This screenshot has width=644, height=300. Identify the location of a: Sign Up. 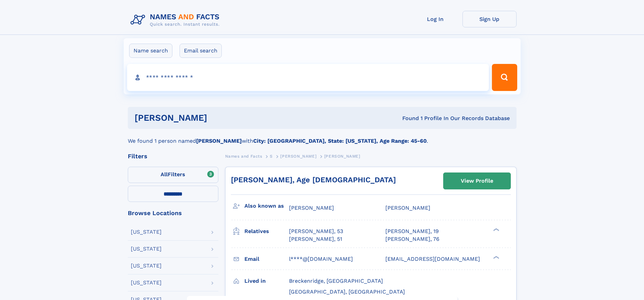
(489, 19).